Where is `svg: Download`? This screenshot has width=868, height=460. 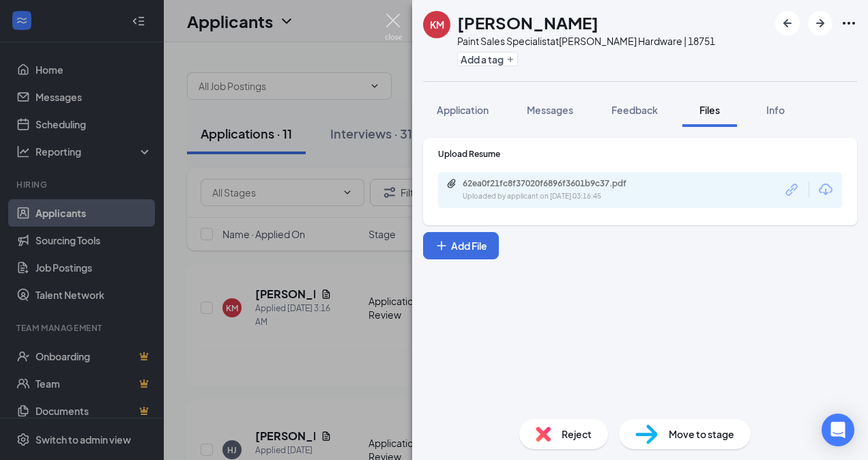
svg: Download is located at coordinates (825, 190).